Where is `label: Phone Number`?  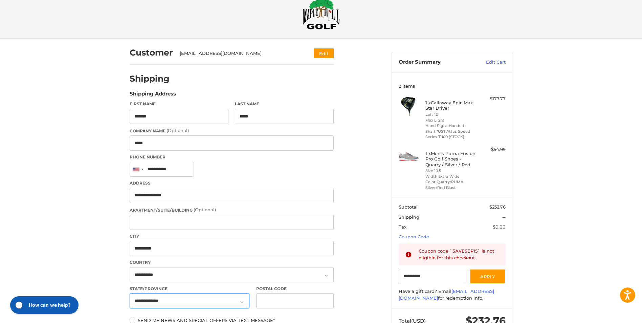
label: Phone Number is located at coordinates (232, 157).